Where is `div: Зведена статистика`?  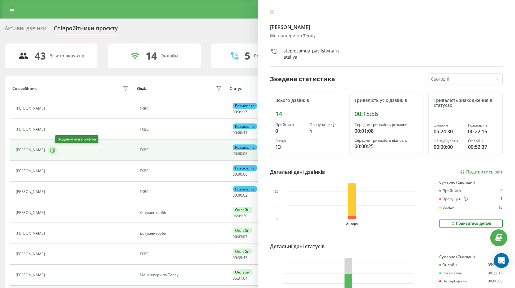 div: Зведена статистика is located at coordinates (302, 79).